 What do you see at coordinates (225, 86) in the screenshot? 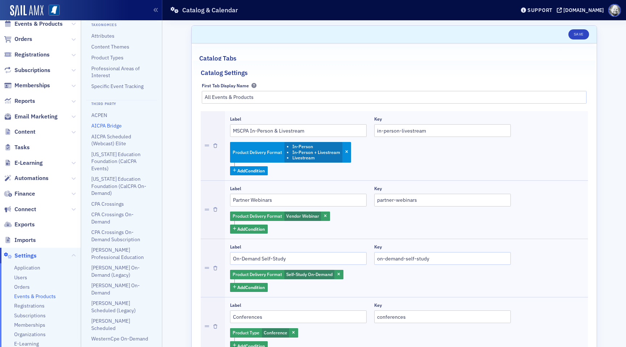
I see `div: First Tab Display Name` at bounding box center [225, 86].